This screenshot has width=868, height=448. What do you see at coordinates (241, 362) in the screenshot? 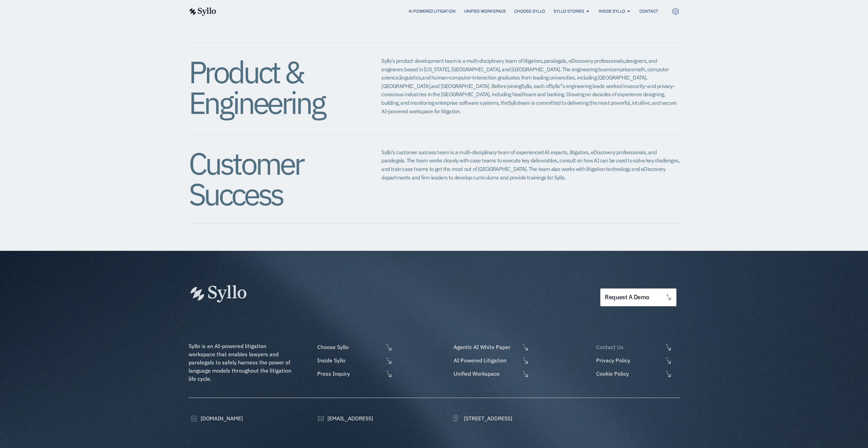
I see `span: Syllo is an AI-powered litigation workspace that enables lawyers and paralegals to safely harness...` at bounding box center [241, 362].